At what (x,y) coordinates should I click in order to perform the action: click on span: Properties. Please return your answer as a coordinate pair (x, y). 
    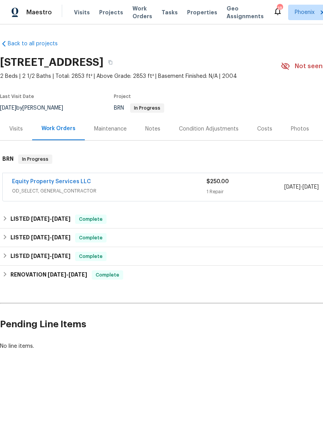
    Looking at the image, I should click on (202, 12).